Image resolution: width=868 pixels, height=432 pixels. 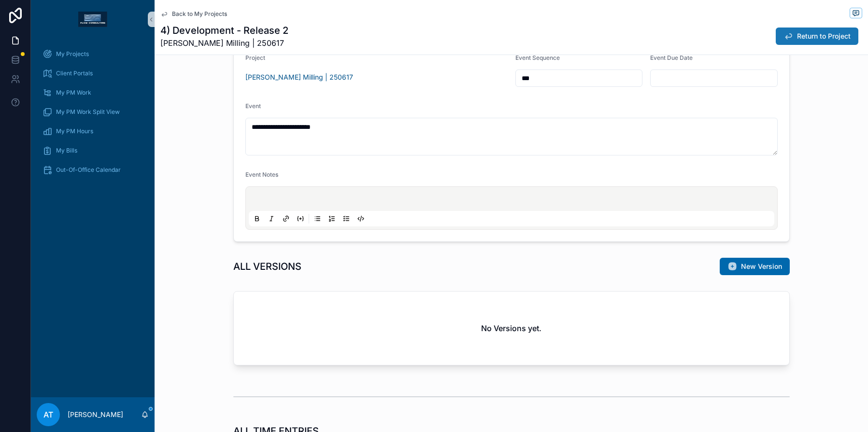 I want to click on span: Client Portals, so click(x=74, y=74).